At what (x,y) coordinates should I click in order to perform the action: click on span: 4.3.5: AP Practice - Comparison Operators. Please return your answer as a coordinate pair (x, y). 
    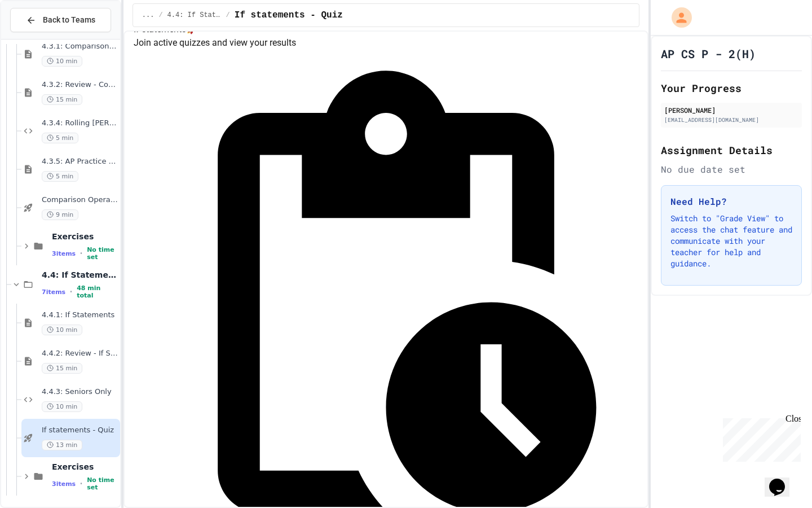
    Looking at the image, I should click on (80, 161).